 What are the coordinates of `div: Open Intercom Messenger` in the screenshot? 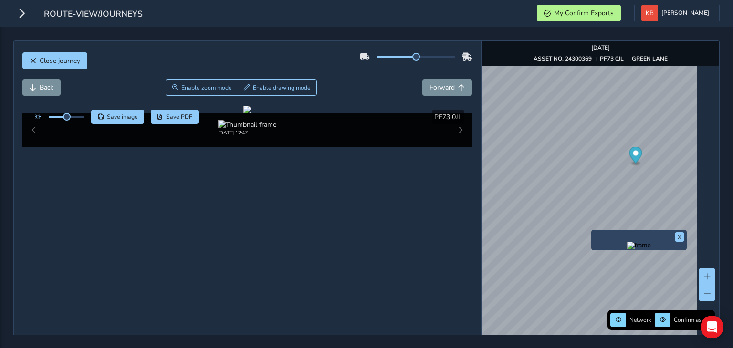 It's located at (712, 327).